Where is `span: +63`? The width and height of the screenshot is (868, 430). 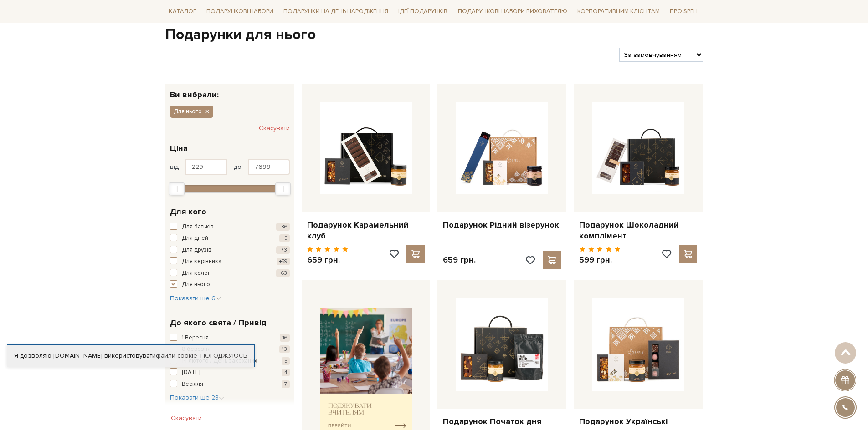 span: +63 is located at coordinates (283, 273).